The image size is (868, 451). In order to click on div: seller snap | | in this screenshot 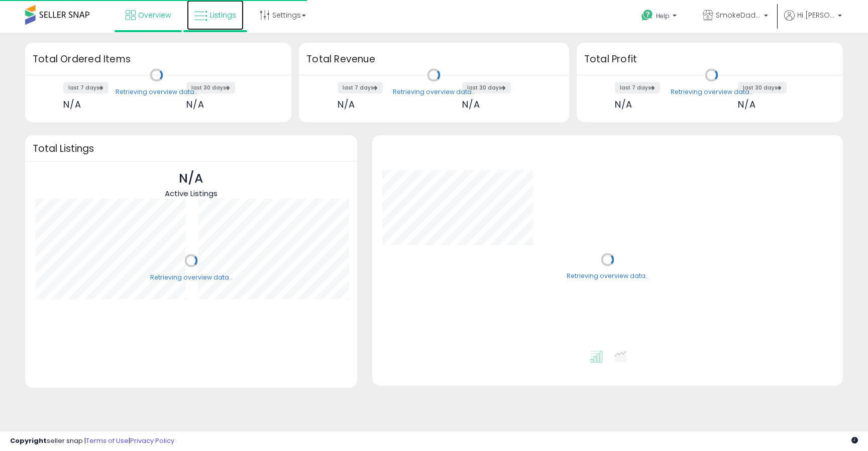, I will do `click(92, 441)`.